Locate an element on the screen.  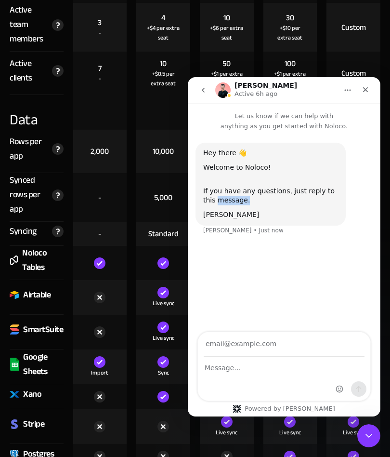
div: Data is located at coordinates (37, 112).